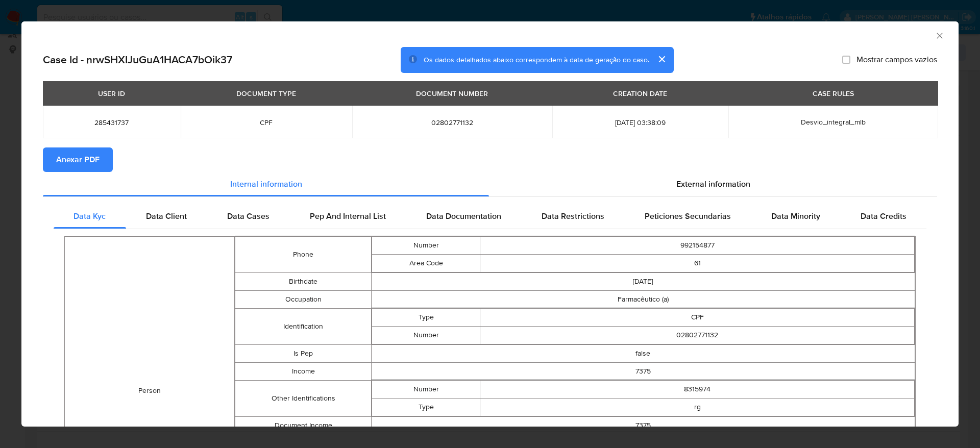  Describe the element at coordinates (697, 335) in the screenshot. I see `td: 02802771132` at that location.